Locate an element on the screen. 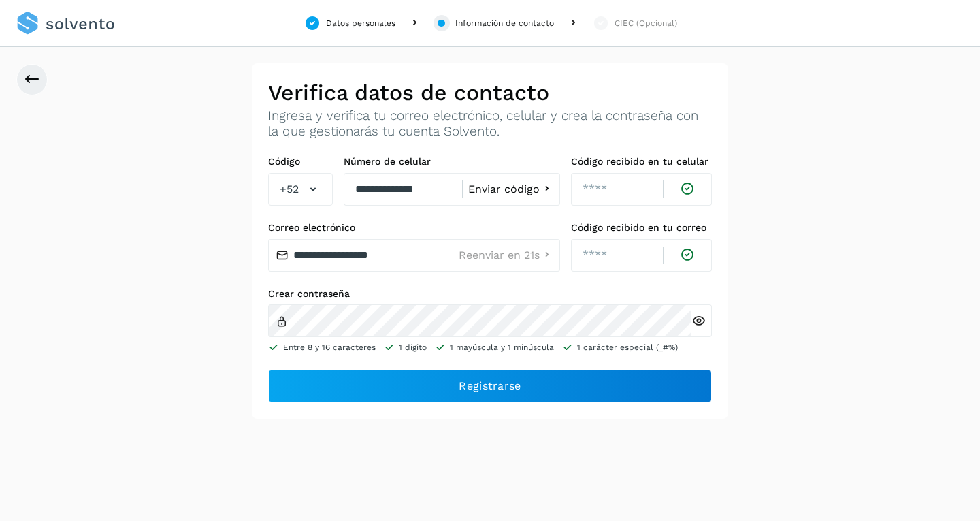 Image resolution: width=980 pixels, height=521 pixels. label: Código is located at coordinates (300, 161).